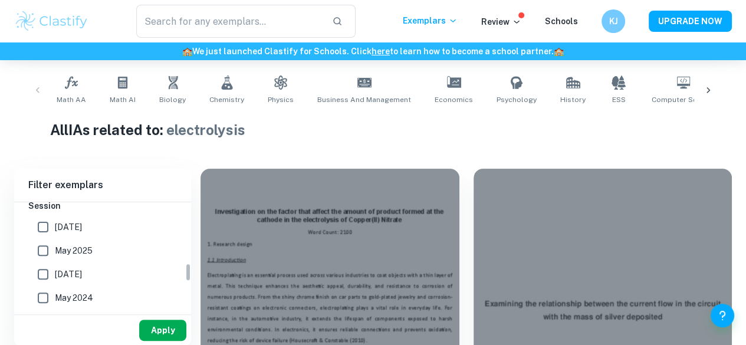 The image size is (746, 345). I want to click on h6: Session, so click(103, 206).